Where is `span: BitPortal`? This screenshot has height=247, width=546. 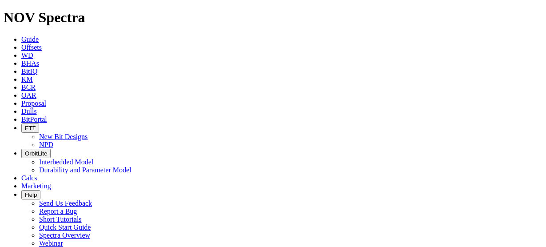 span: BitPortal is located at coordinates (34, 119).